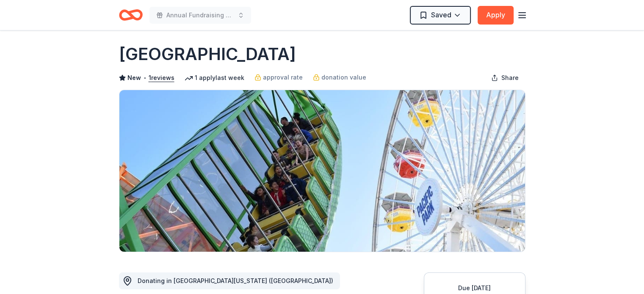 This screenshot has width=644, height=294. Describe the element at coordinates (509, 78) in the screenshot. I see `span: Share` at that location.